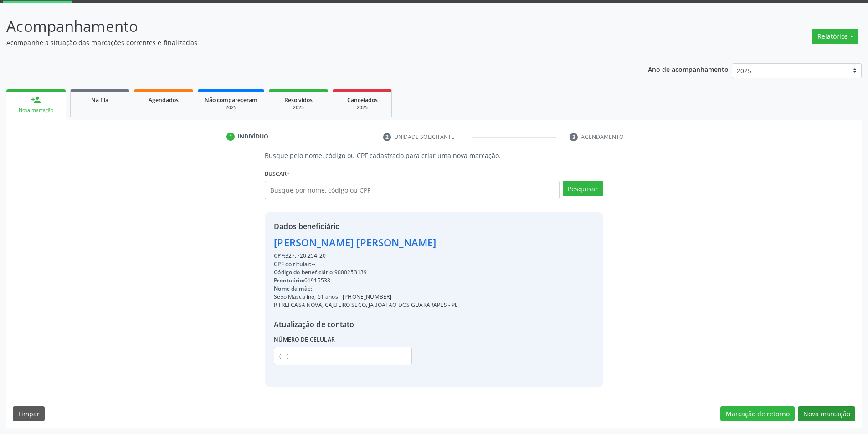 This screenshot has width=868, height=434. What do you see at coordinates (231, 100) in the screenshot?
I see `span: Não compareceram` at bounding box center [231, 100].